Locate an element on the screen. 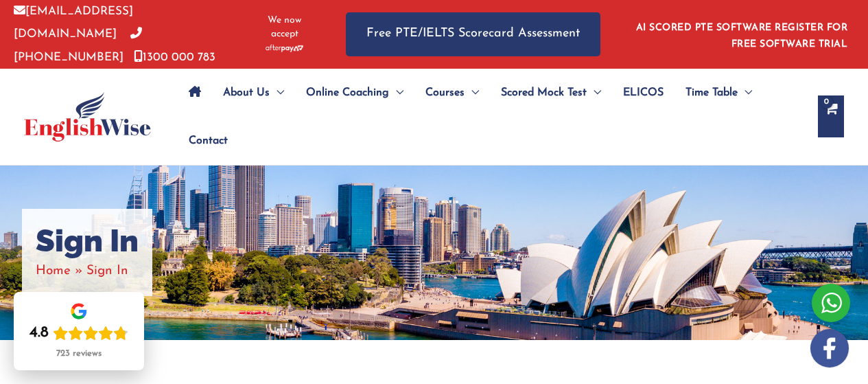 Image resolution: width=868 pixels, height=384 pixels. a: 1300 000 783 is located at coordinates (175, 57).